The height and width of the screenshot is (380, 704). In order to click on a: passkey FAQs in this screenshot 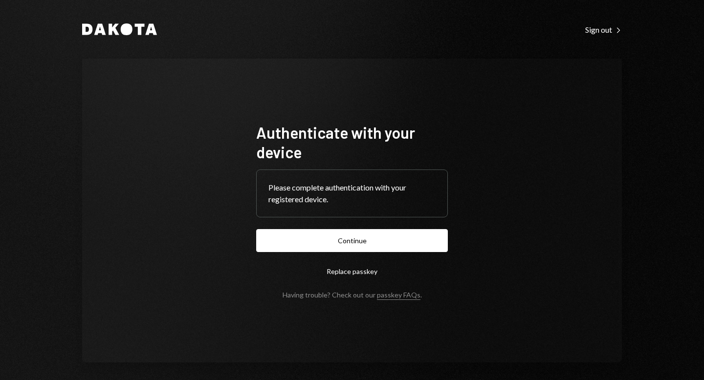, I will do `click(398, 295)`.